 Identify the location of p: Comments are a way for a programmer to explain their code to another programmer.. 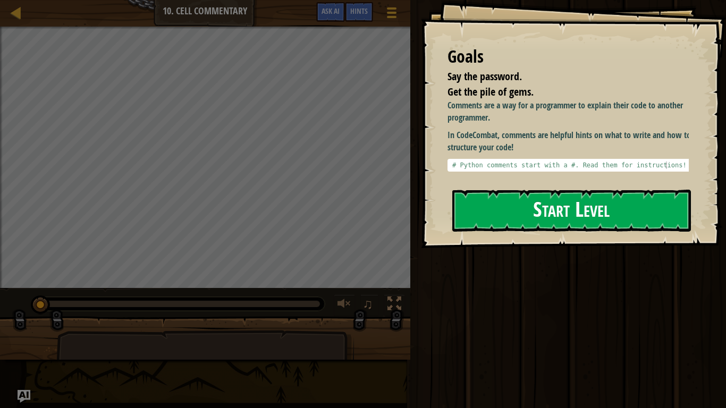
(572, 112).